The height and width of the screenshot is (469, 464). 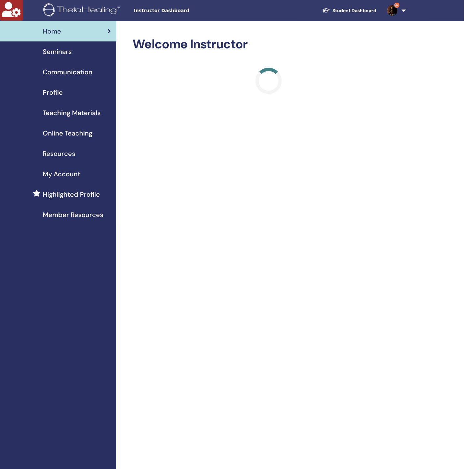 What do you see at coordinates (393, 11) in the screenshot?
I see `img: default.jpg` at bounding box center [393, 11].